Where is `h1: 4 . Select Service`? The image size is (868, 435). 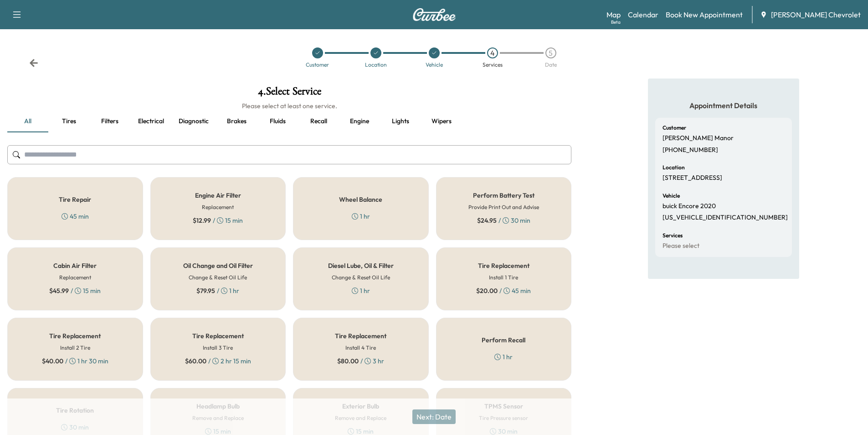
h1: 4 . Select Service is located at coordinates (289, 93).